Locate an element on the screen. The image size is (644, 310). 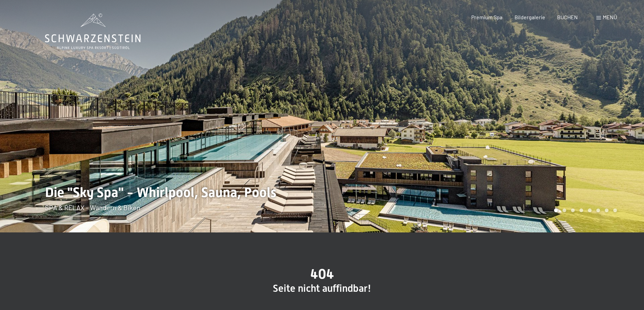
div: Carousel Page 7 is located at coordinates (607, 210).